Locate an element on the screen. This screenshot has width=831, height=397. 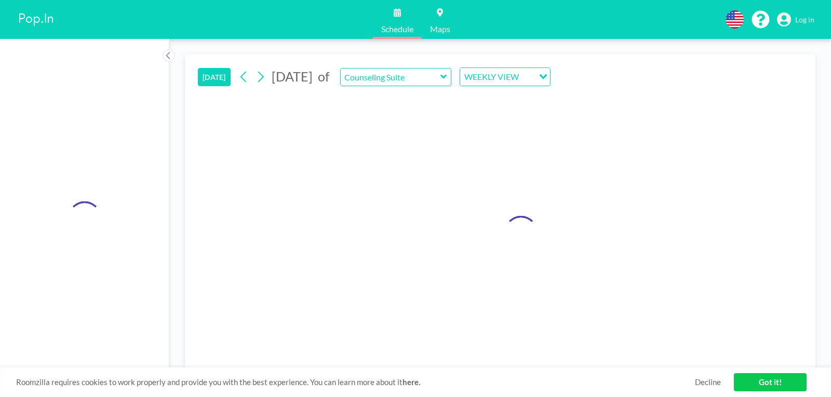
img: organization-logo is located at coordinates (36, 20).